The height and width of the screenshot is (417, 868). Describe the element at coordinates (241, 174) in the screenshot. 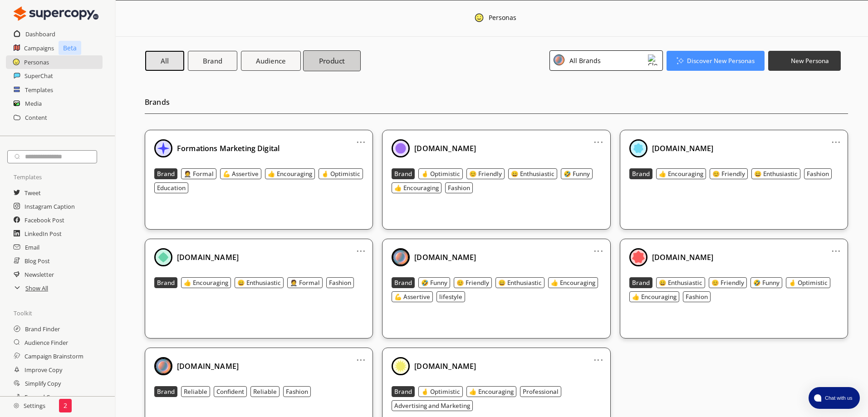

I see `button: 💪 Assertive` at that location.